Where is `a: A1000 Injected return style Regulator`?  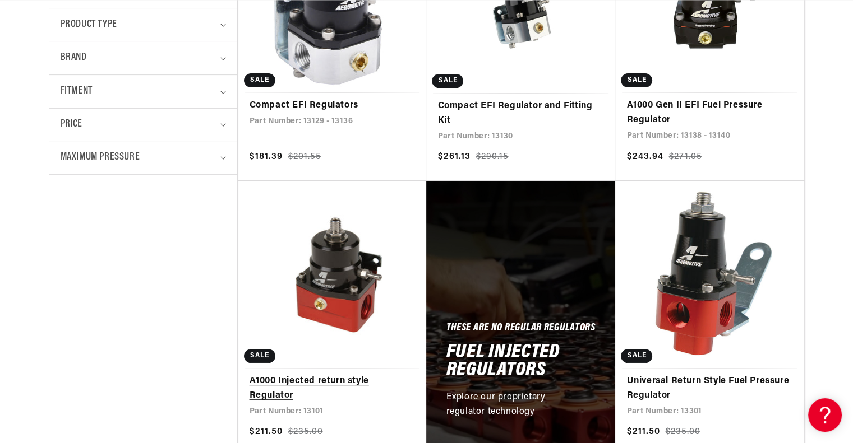
a: A1000 Injected return style Regulator is located at coordinates (332, 389).